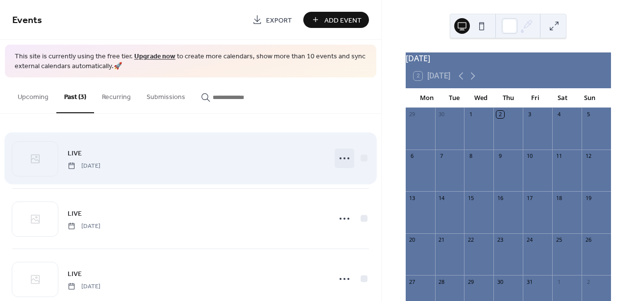 This screenshot has height=301, width=635. I want to click on button: Upcoming, so click(33, 95).